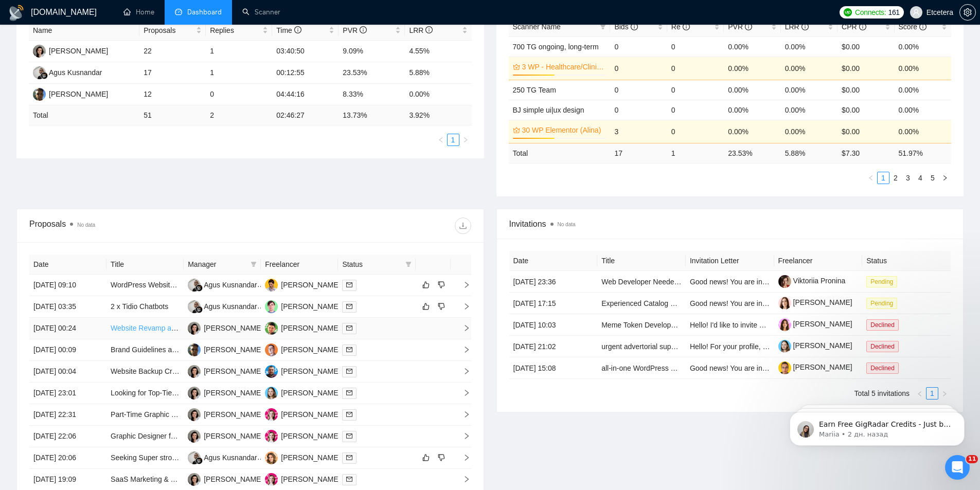  I want to click on span: right, so click(465, 140).